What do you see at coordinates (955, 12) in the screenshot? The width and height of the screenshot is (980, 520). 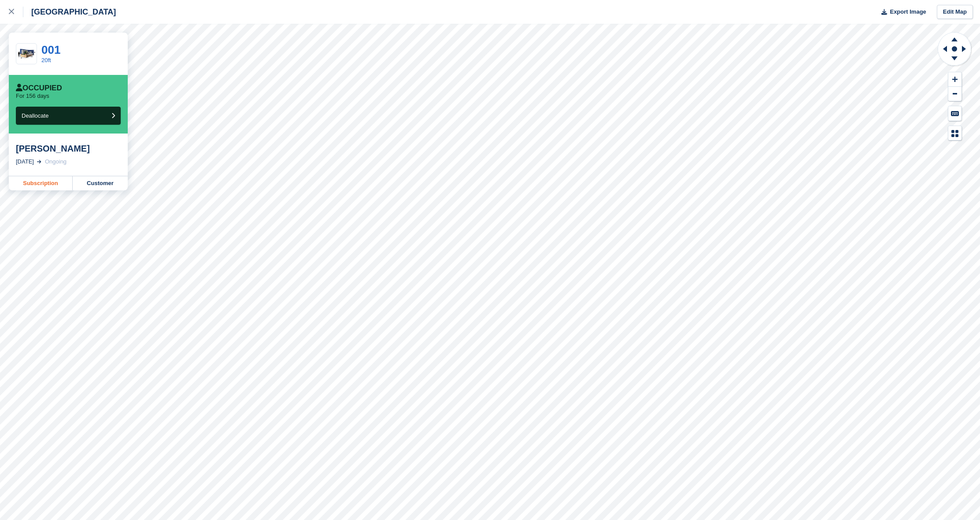 I see `a: Edit Map` at bounding box center [955, 12].